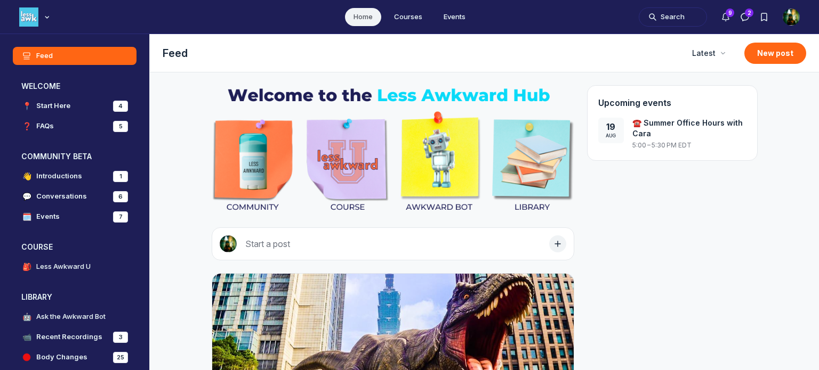  Describe the element at coordinates (661, 145) in the screenshot. I see `span: 5:00 – 5:30 PM EDT` at that location.